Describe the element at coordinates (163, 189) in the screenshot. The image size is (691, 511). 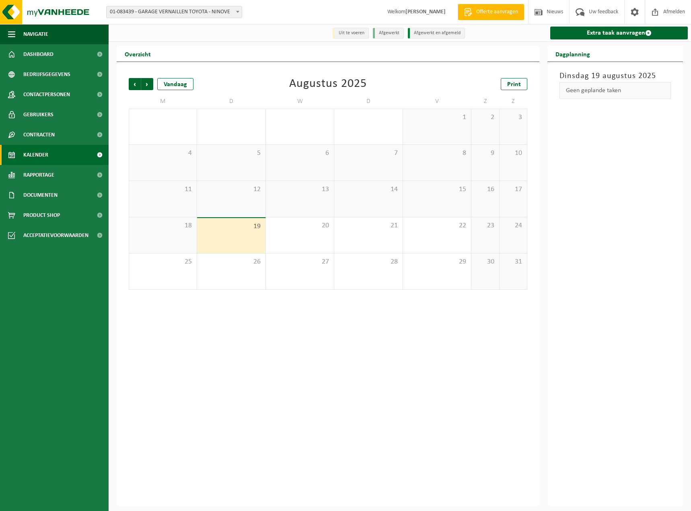
I see `span: 11` at that location.